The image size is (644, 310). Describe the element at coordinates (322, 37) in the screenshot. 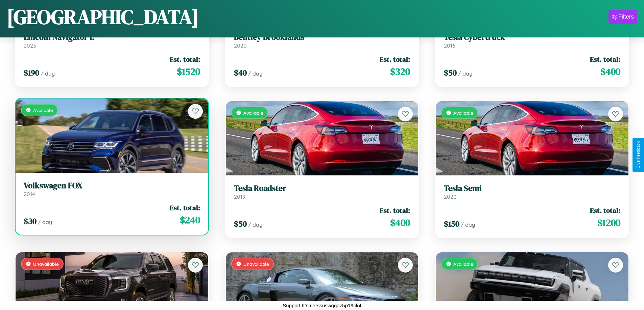

I see `h3: Bentley Brooklands` at that location.